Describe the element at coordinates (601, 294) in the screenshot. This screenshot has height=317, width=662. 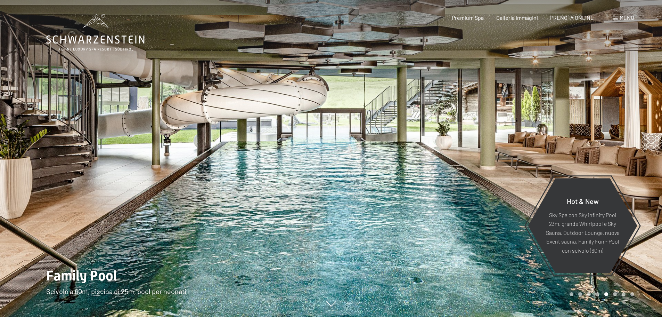
I see `div: Carousel Pagination` at that location.